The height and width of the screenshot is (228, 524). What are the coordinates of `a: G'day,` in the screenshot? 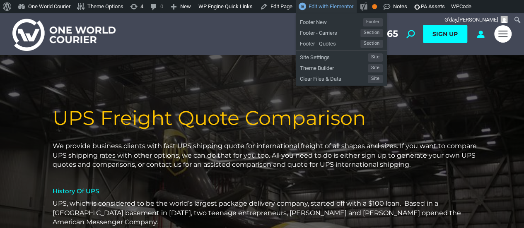 It's located at (476, 20).